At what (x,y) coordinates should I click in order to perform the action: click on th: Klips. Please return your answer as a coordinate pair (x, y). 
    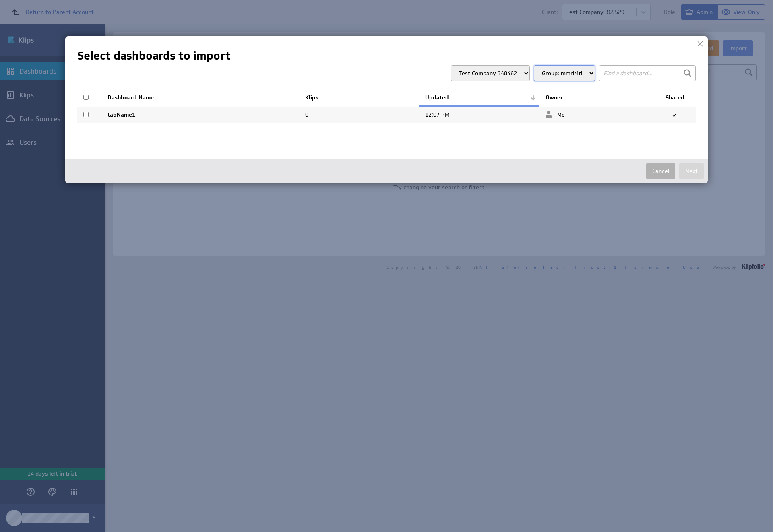
    Looking at the image, I should click on (359, 98).